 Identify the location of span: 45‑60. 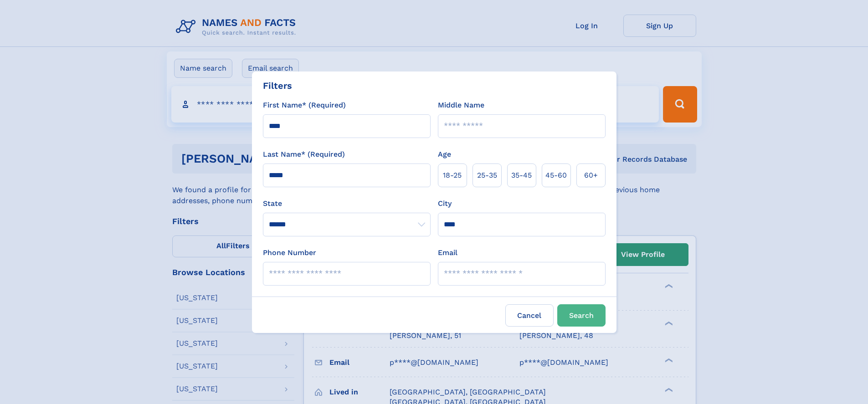
(556, 175).